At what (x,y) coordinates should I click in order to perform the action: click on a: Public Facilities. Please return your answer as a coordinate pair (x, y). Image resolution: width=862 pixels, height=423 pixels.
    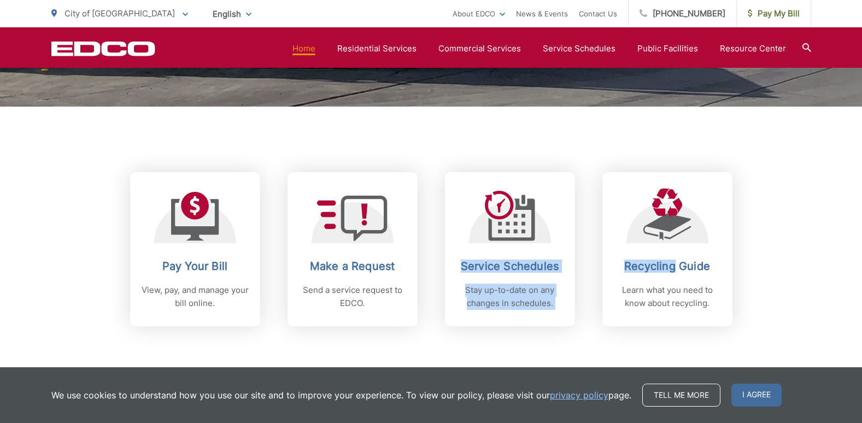
    Looking at the image, I should click on (667, 49).